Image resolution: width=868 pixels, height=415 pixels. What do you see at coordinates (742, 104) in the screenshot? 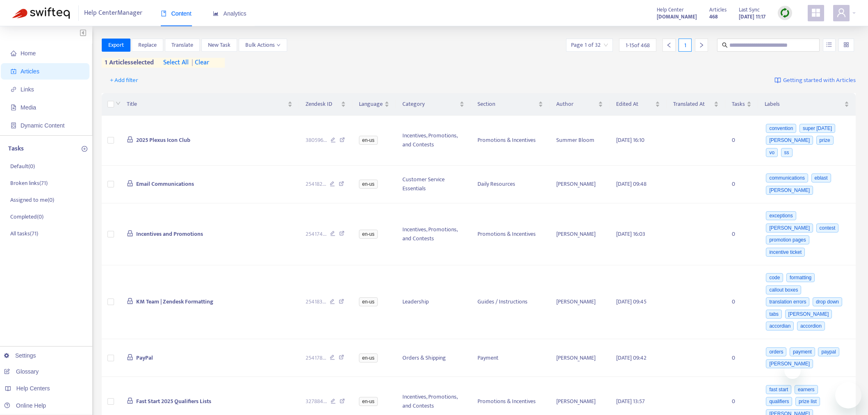
I see `th: Tasks` at bounding box center [742, 104].